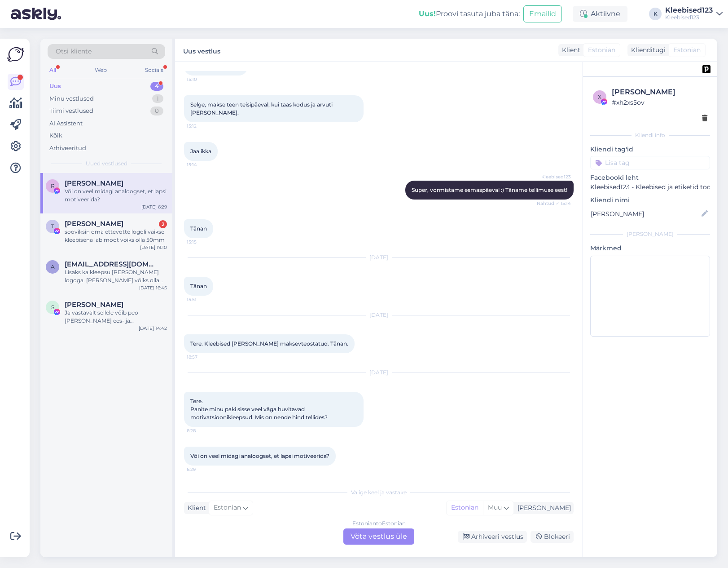 This screenshot has height=568, width=728. Describe the element at coordinates (106, 163) in the screenshot. I see `span: Uued vestlused` at that location.